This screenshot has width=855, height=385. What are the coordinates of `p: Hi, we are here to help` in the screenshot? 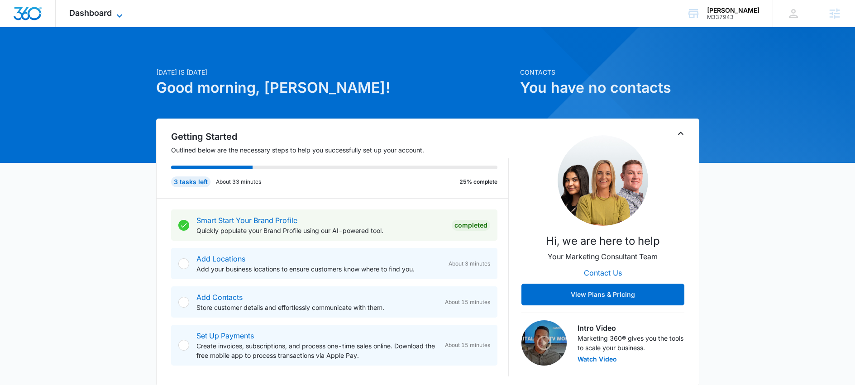 It's located at (603, 241).